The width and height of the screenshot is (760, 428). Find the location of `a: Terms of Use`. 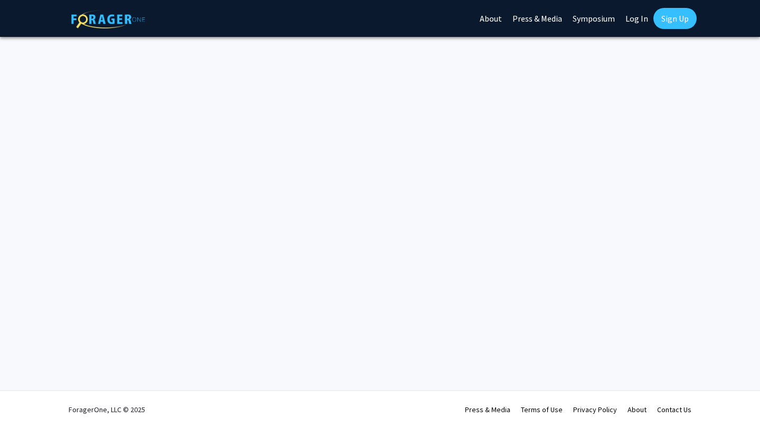

a: Terms of Use is located at coordinates (541, 410).